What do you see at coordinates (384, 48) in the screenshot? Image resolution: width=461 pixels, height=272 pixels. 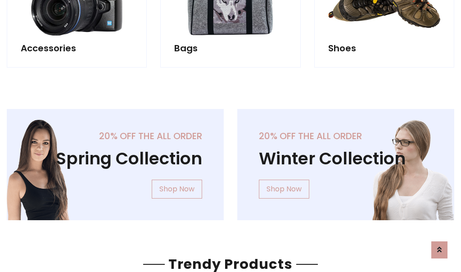 I see `h5: Shoes` at bounding box center [384, 48].